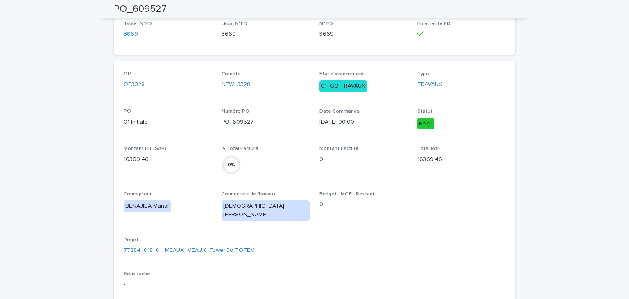  What do you see at coordinates (426, 124) in the screenshot?
I see `div: Reçu` at bounding box center [426, 124].